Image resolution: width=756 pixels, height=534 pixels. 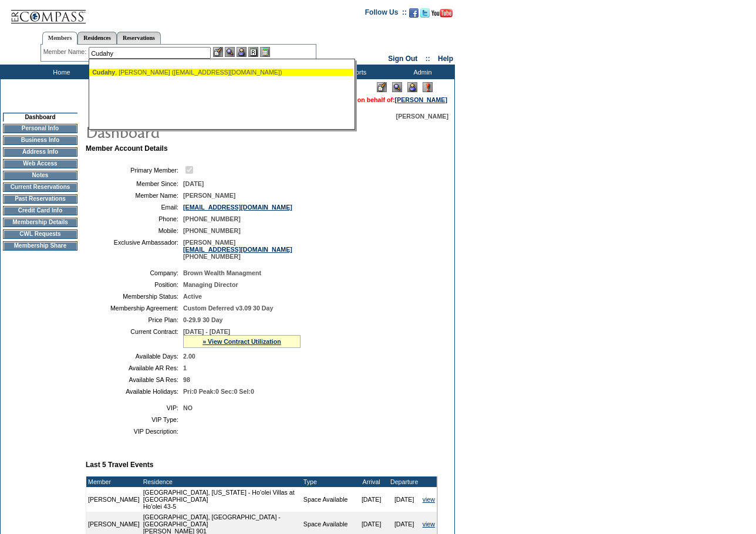 I want to click on img: View, so click(x=230, y=51).